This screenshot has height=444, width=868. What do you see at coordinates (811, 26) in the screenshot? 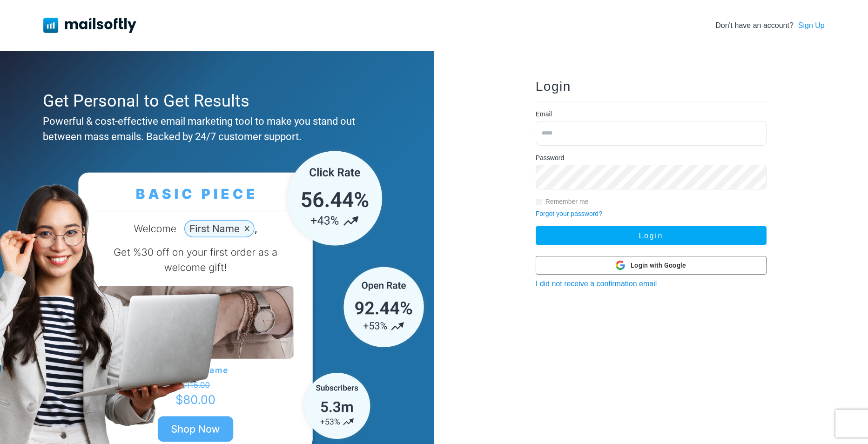
I see `a: Sign Up` at bounding box center [811, 26].